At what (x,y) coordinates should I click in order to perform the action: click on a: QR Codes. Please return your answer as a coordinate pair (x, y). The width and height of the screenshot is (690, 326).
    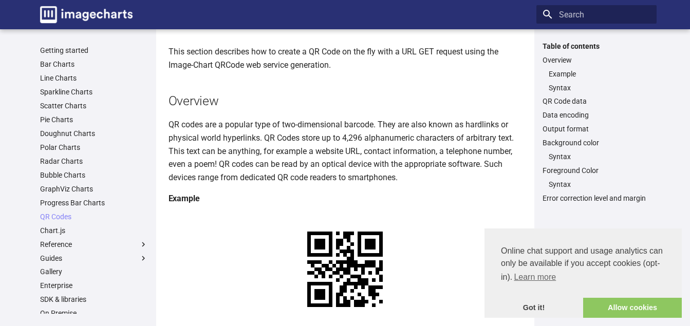
    Looking at the image, I should click on (94, 217).